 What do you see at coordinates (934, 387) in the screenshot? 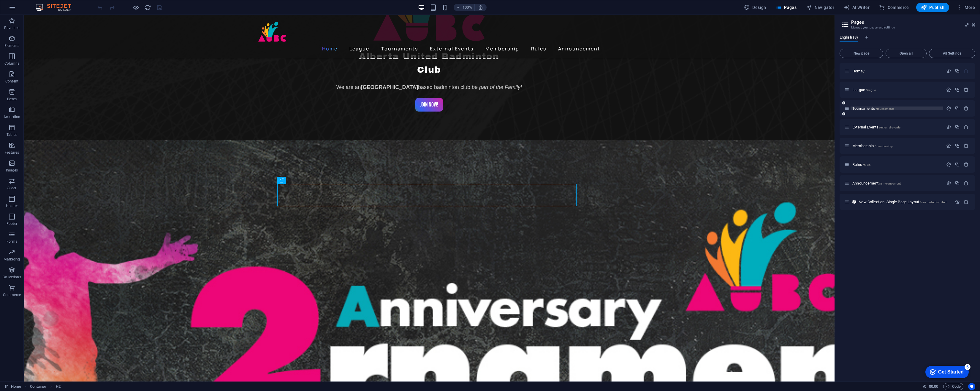
I see `span: 00 00` at bounding box center [934, 387].